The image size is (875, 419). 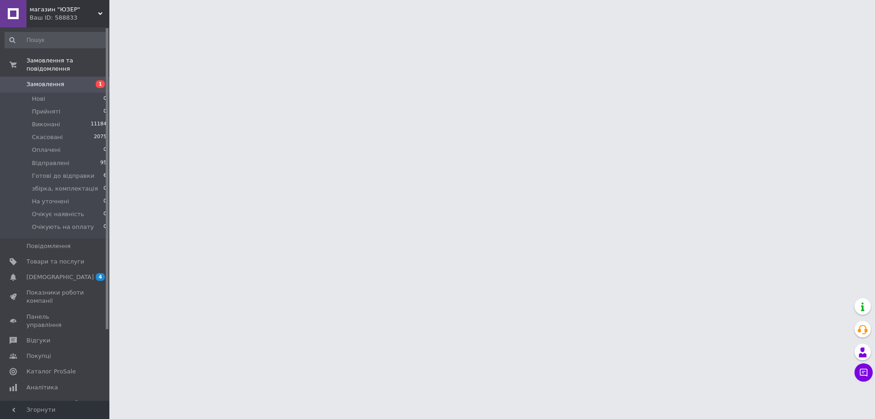 I want to click on span: збірка, комплектація, so click(x=65, y=189).